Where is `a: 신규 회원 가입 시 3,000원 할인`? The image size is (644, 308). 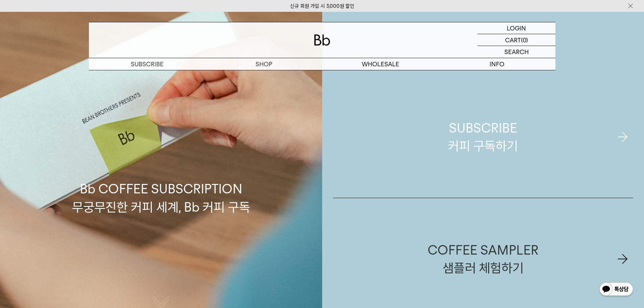
a: 신규 회원 가입 시 3,000원 할인 is located at coordinates (322, 6).